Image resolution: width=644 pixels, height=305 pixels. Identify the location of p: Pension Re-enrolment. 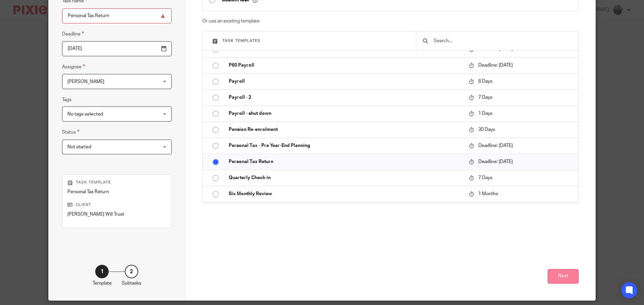
(345, 130).